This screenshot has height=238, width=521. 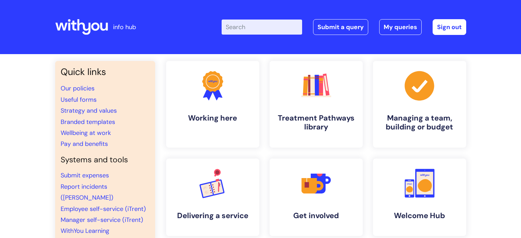 What do you see at coordinates (316, 216) in the screenshot?
I see `h4: Get involved` at bounding box center [316, 216].